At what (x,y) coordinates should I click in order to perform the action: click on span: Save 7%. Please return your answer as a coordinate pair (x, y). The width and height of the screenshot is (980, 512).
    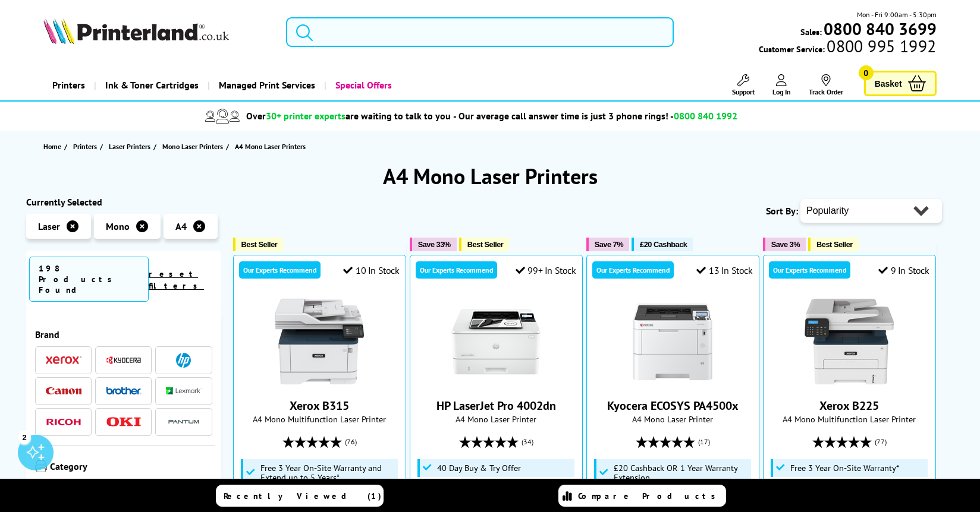
    Looking at the image, I should click on (609, 244).